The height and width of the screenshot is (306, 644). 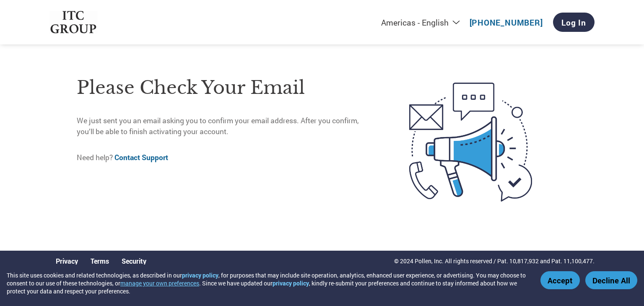 I want to click on div: This site uses cookies and related technologies, as described in our , for purposes that may incl..., so click(x=267, y=283).